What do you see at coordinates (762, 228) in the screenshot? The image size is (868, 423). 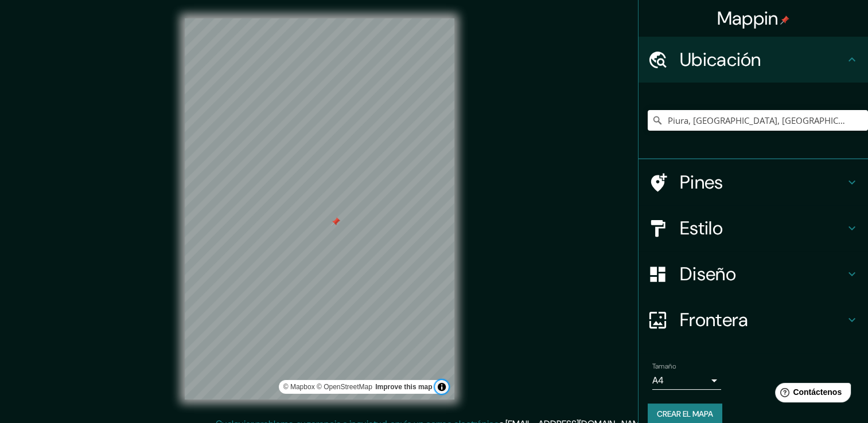 I see `h4: Estilo` at bounding box center [762, 228].